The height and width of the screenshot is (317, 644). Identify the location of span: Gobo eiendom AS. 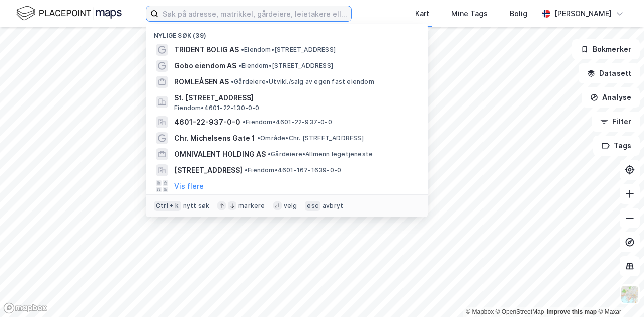
(205, 66).